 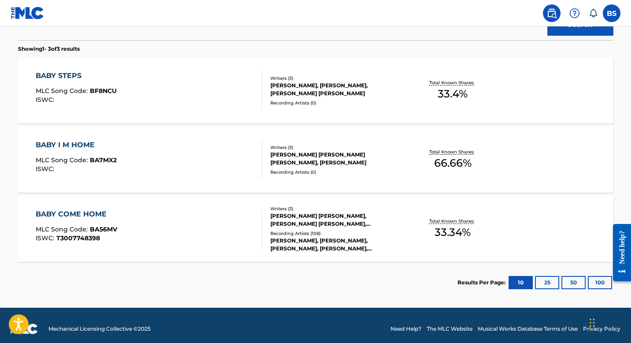 I want to click on span: Mechanical Licensing Collective © 2025, so click(x=100, y=329).